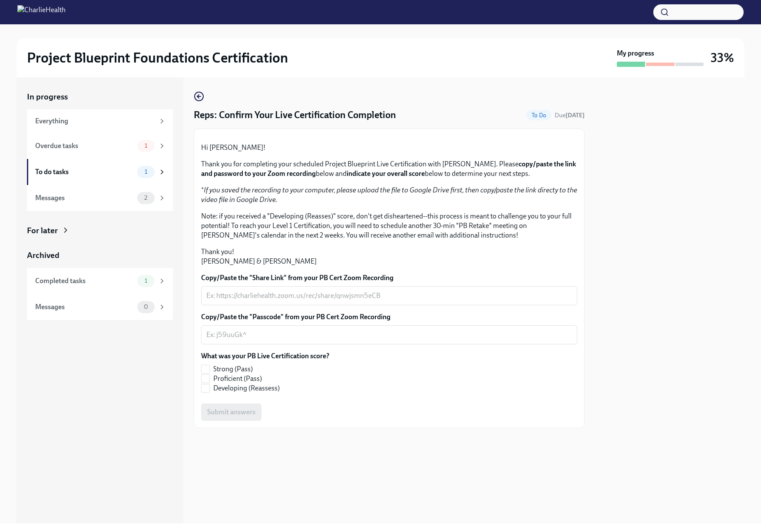 This screenshot has height=532, width=761. What do you see at coordinates (84, 281) in the screenshot?
I see `div: Completed tasks` at bounding box center [84, 281].